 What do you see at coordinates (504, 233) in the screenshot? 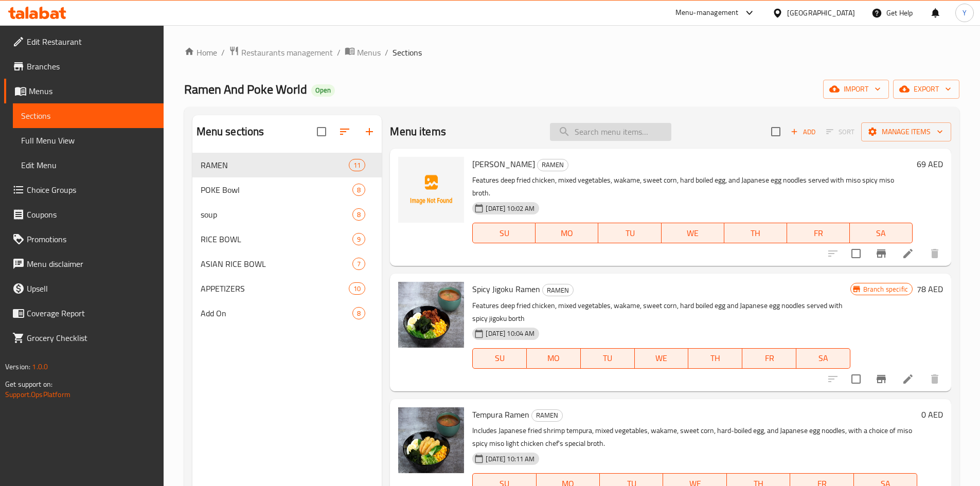
I see `span: SU` at bounding box center [504, 233].